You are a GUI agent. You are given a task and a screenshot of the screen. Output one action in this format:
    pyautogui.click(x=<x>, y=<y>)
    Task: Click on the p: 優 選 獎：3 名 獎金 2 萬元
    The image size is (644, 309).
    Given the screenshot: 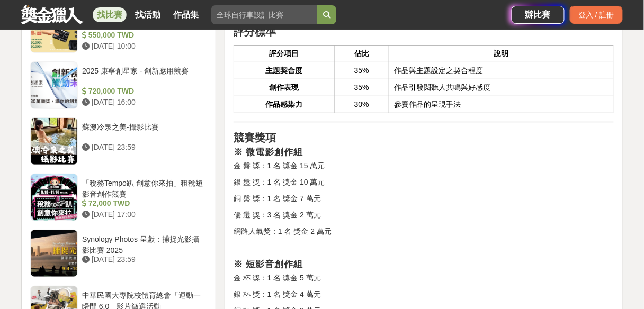 What is the action you would take?
    pyautogui.click(x=424, y=215)
    